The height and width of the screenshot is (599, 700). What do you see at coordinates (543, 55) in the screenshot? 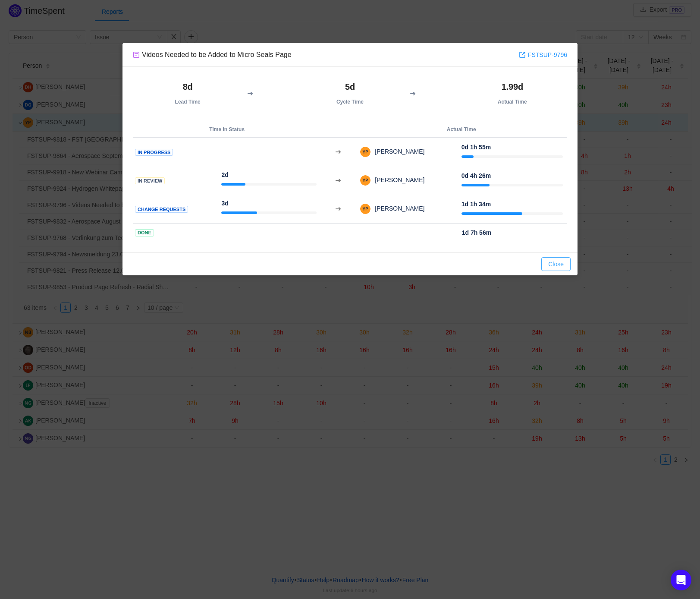
I see `a: FSTSUP-9796` at bounding box center [543, 55].